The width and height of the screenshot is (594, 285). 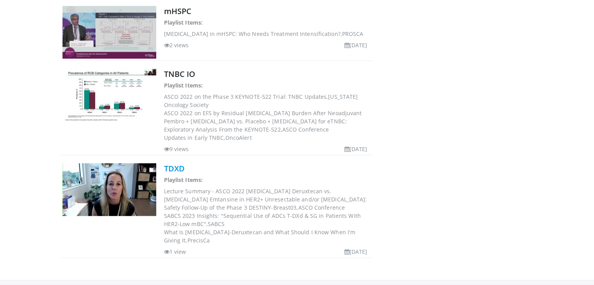 What do you see at coordinates (174, 168) in the screenshot?
I see `a: TDXD` at bounding box center [174, 168].